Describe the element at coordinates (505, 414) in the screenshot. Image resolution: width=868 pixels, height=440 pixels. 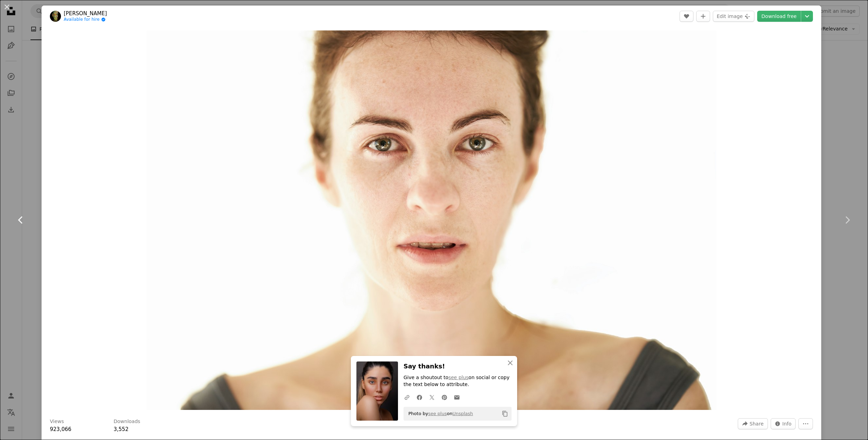
I see `button: Copy to clipboard` at that location.